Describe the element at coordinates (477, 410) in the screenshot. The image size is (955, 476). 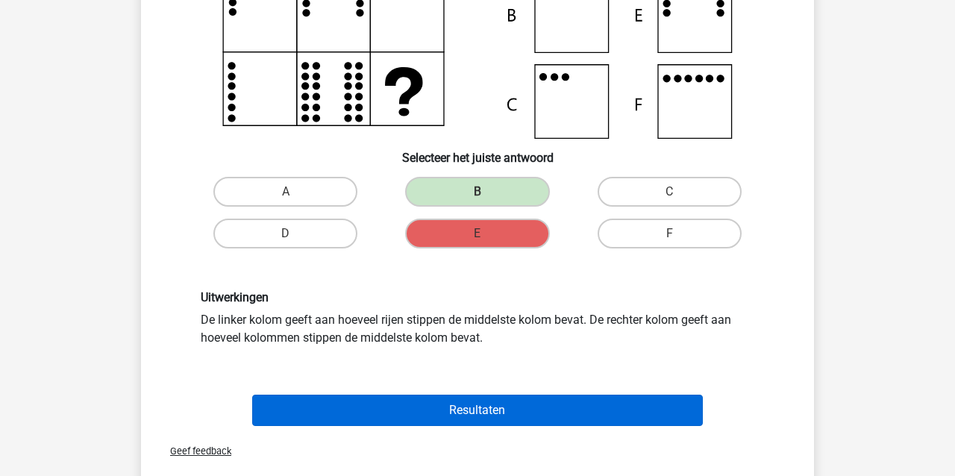
I see `button: Resultaten` at that location.